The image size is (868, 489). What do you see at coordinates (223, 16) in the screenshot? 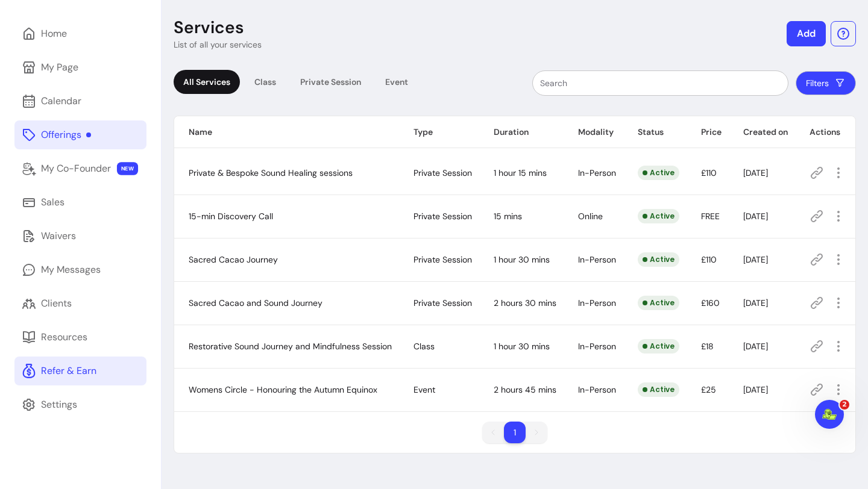
I see `div: Close` at bounding box center [223, 16].